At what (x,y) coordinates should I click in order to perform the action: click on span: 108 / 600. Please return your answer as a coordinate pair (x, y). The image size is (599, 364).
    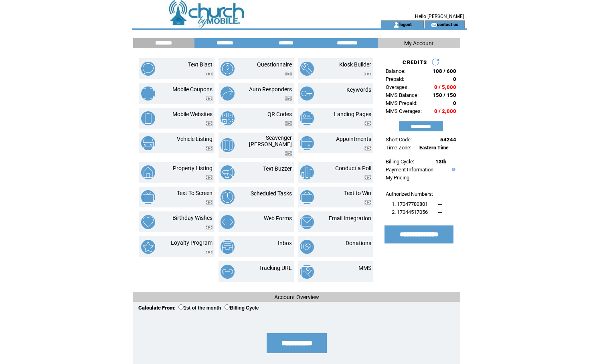
    Looking at the image, I should click on (445, 71).